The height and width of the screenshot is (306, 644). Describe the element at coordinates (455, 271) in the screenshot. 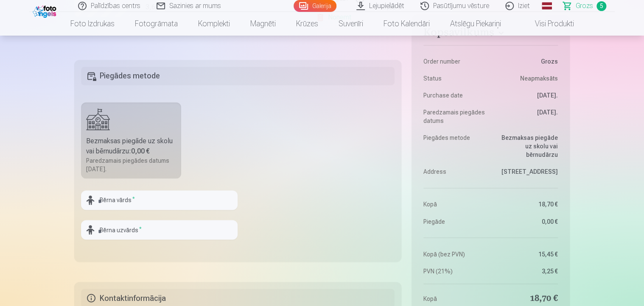

I see `dt: PVN (21%)` at that location.